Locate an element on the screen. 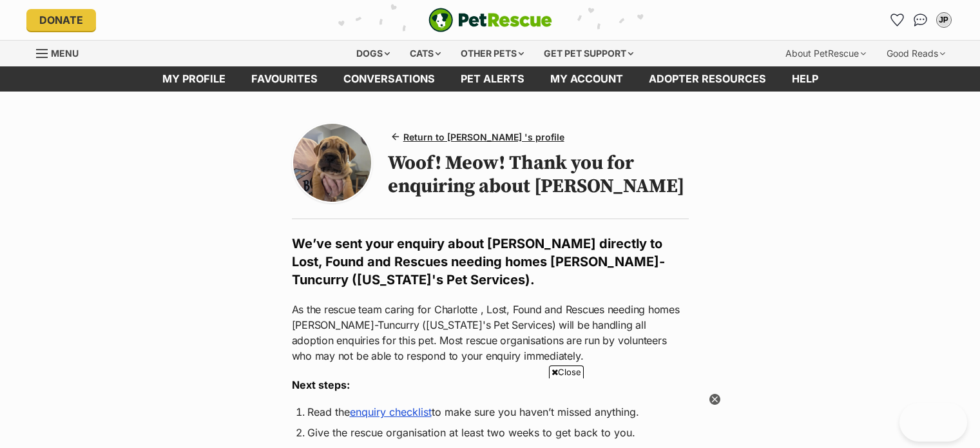  ul: Account quick links is located at coordinates (921, 20).